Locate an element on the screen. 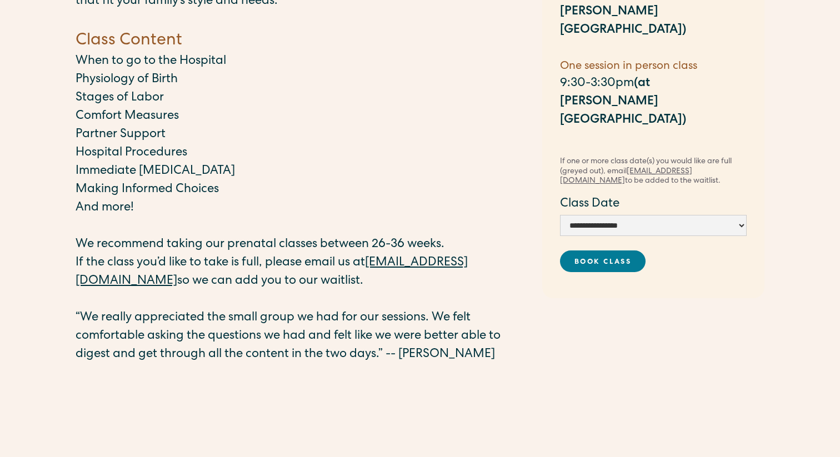  p: When to go to the Hospital is located at coordinates (303, 62).